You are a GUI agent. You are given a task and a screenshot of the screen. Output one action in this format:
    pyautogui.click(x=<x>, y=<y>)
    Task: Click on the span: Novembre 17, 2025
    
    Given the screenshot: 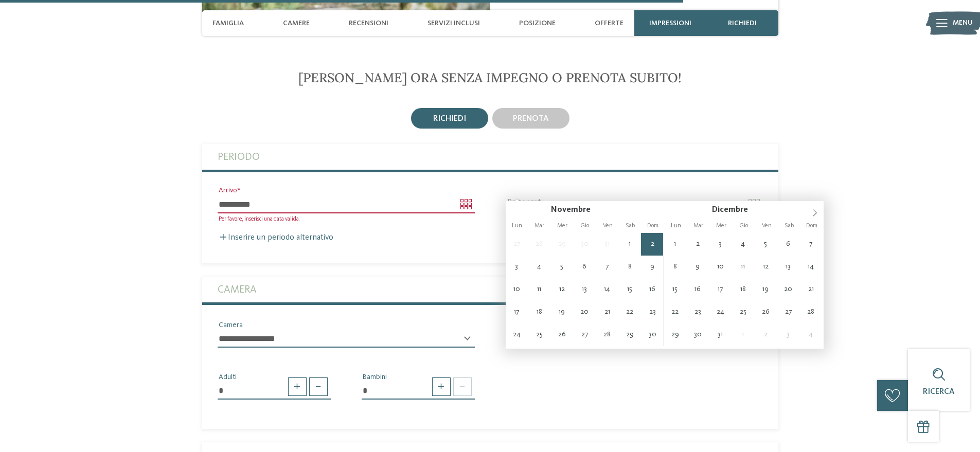 What is the action you would take?
    pyautogui.click(x=517, y=312)
    